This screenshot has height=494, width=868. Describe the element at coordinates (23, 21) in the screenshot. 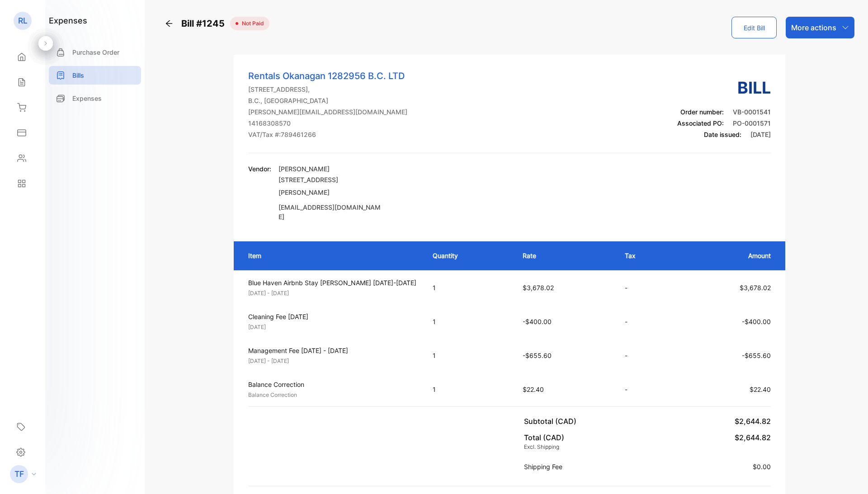

I see `p: RL` at that location.